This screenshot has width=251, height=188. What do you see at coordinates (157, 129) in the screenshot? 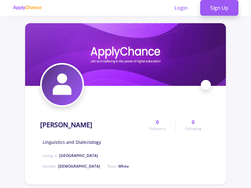
I see `span: Followers` at bounding box center [157, 129].